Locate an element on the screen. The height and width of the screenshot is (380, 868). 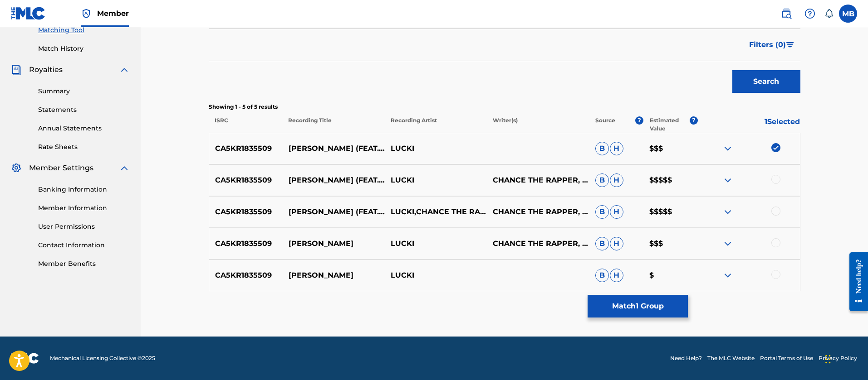
div: Notifications is located at coordinates (829, 13).